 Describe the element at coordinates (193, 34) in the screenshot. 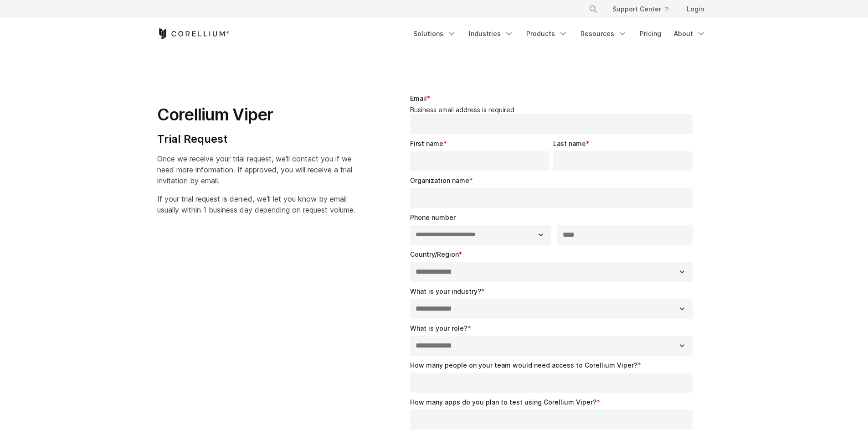

I see `a: Corellium Home` at that location.